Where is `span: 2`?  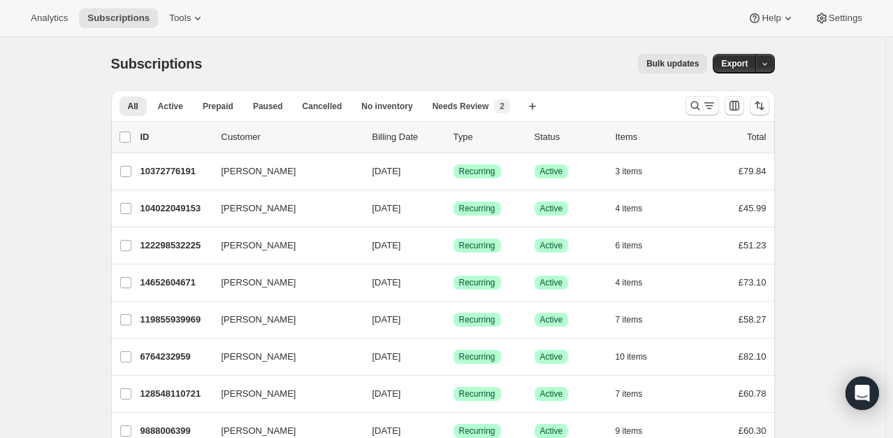
span: 2 is located at coordinates (502, 106).